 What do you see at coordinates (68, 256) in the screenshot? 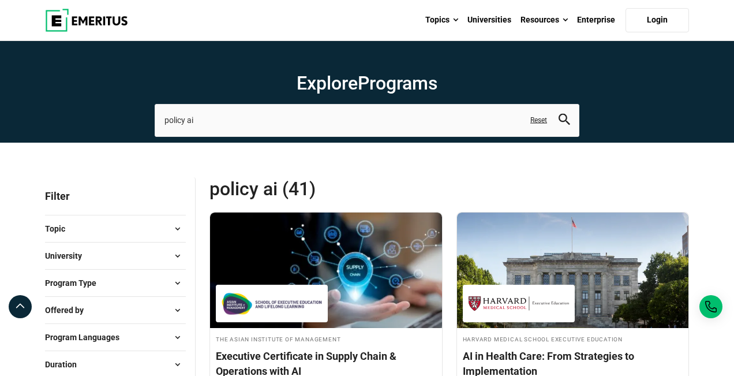
I see `span: University` at bounding box center [68, 256].